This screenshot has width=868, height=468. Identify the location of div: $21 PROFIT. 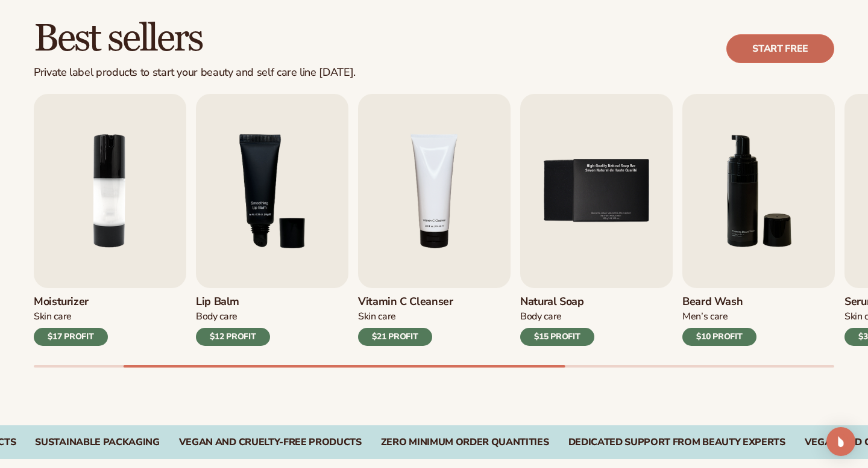
(395, 337).